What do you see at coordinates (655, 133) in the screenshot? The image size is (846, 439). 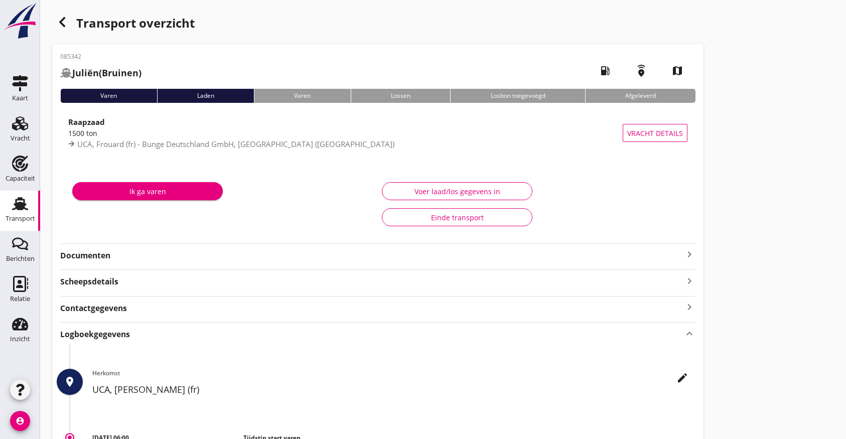 I see `button: Vracht details` at bounding box center [655, 133].